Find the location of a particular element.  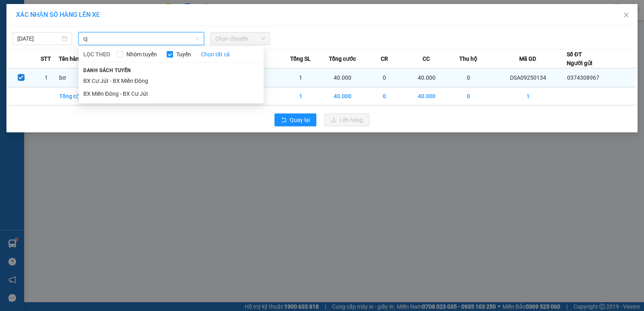

span: Thu hộ is located at coordinates (468, 59).